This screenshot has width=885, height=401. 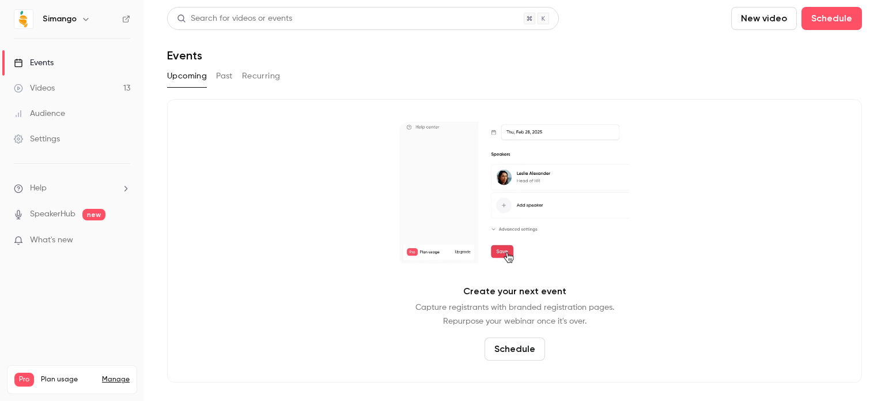 I want to click on div: Videos, so click(x=34, y=88).